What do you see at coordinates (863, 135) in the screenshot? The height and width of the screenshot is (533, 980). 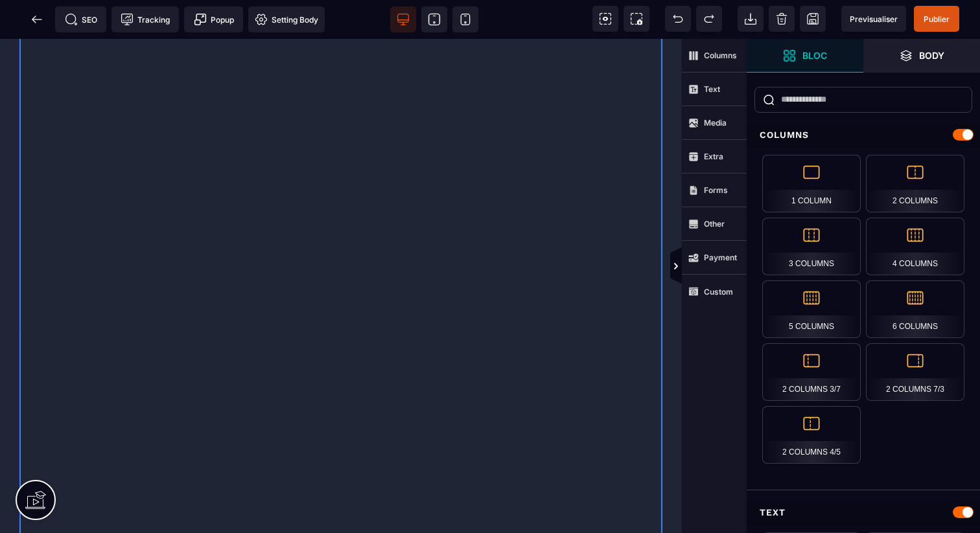 I see `div: Columns` at bounding box center [863, 135].